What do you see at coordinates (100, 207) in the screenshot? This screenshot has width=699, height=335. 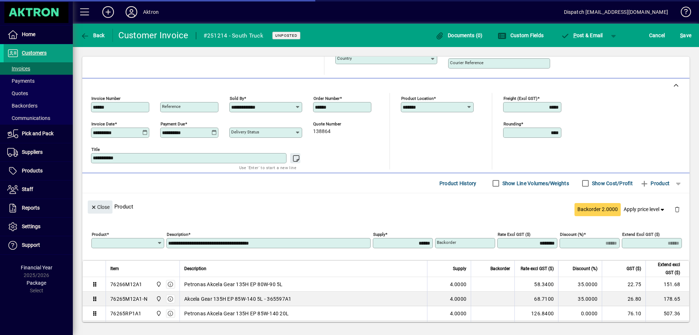 I see `button: Close` at bounding box center [100, 207].